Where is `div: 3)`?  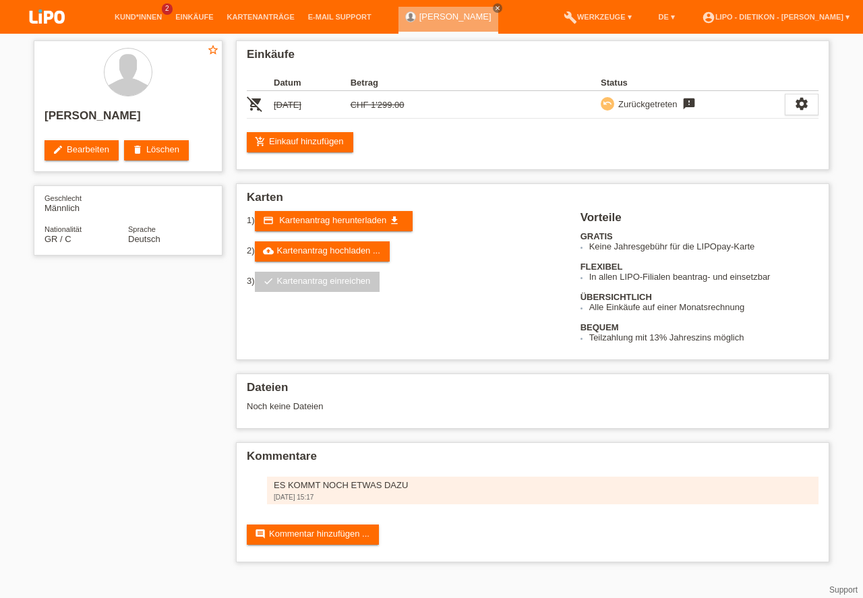 div: 3) is located at coordinates (405, 282).